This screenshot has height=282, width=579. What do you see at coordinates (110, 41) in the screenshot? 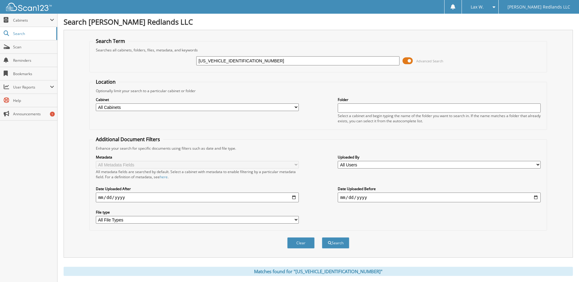
I see `legend: Search Term` at bounding box center [110, 41].